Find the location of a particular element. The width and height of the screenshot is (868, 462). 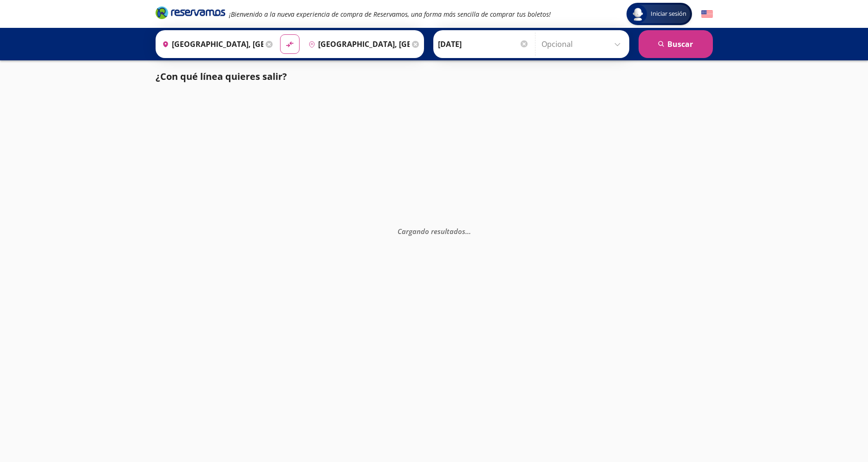

a: Brand Logo is located at coordinates (191, 14).